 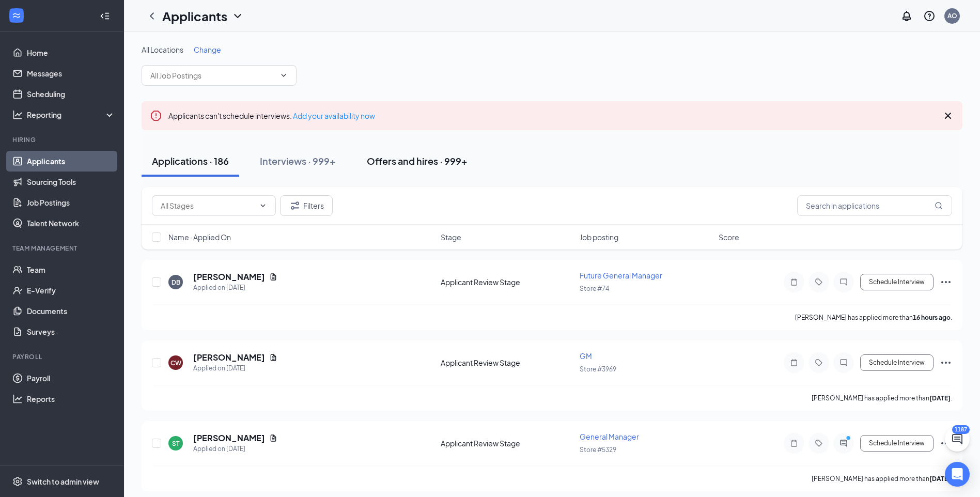 I want to click on div: Applications · 186, so click(x=190, y=161).